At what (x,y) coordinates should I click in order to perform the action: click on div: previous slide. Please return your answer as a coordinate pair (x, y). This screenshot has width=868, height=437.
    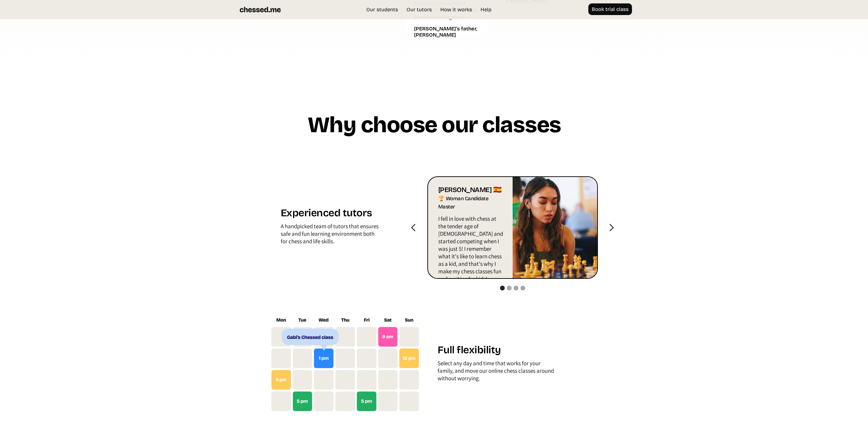
    Looking at the image, I should click on (414, 227).